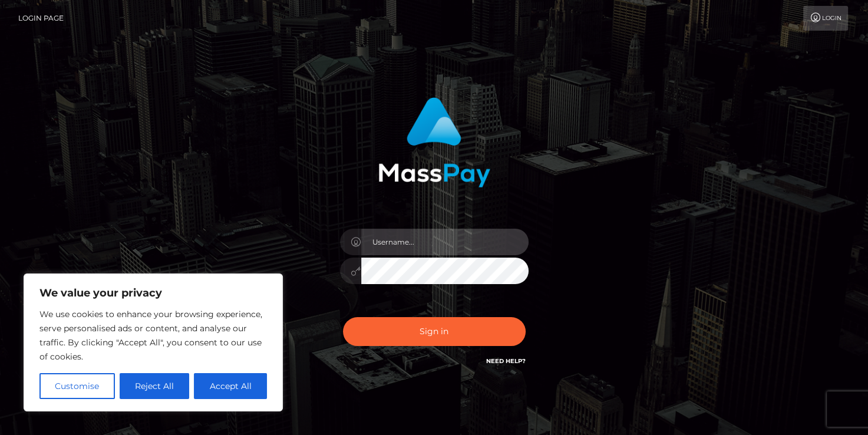 Image resolution: width=868 pixels, height=435 pixels. I want to click on p: We value your privacy, so click(153, 293).